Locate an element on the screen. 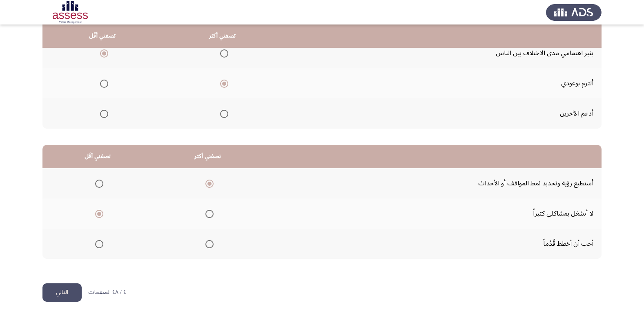 Image resolution: width=644 pixels, height=316 pixels. td: يثير اهتمامي مدى الاختلاف بين الناس is located at coordinates (442, 53).